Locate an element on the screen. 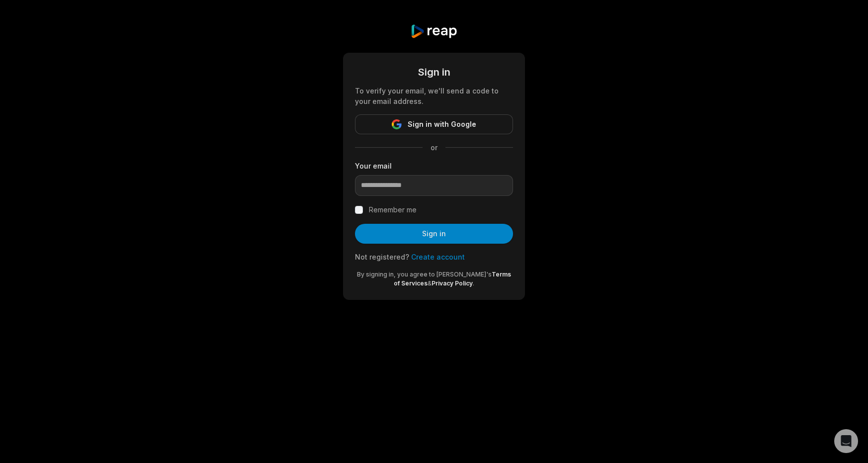  span: or is located at coordinates (434, 147).